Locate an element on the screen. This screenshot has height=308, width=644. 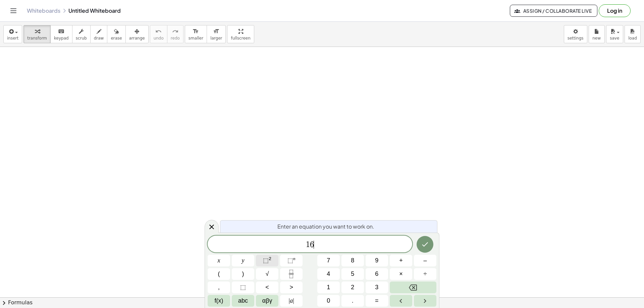
span: save is located at coordinates (615, 38).